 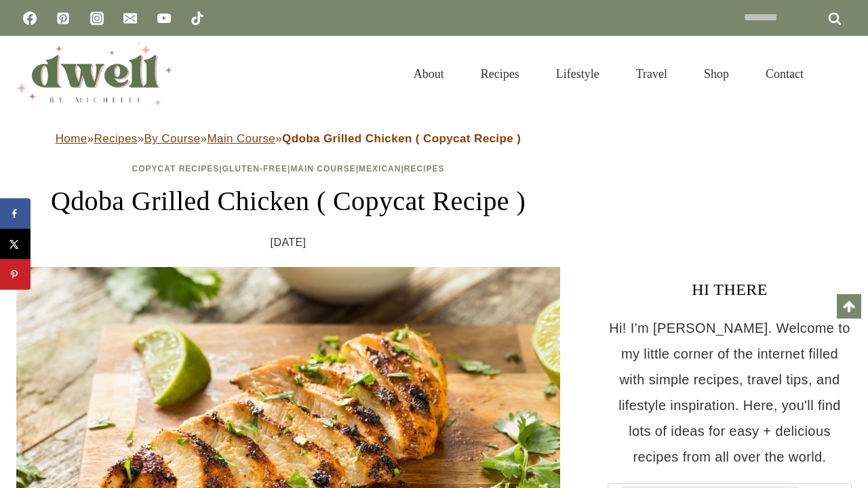 What do you see at coordinates (577, 74) in the screenshot?
I see `a: Lifestyle` at bounding box center [577, 74].